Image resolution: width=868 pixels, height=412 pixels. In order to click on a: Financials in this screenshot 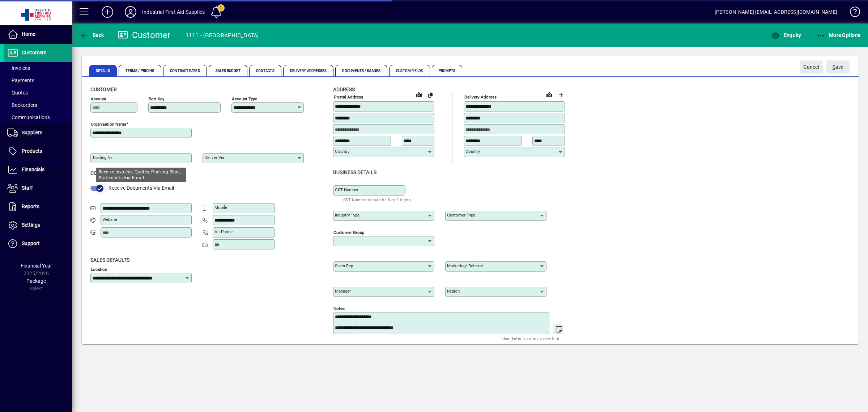, I will do `click(38, 170)`.